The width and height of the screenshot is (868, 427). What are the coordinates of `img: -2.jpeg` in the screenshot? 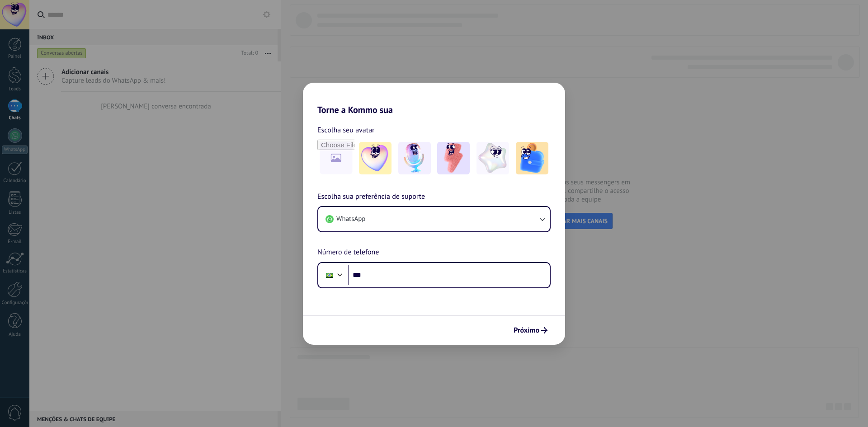 It's located at (414, 158).